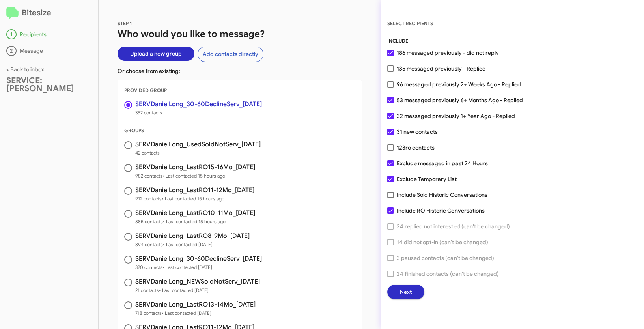 The image size is (644, 329). Describe the element at coordinates (440, 211) in the screenshot. I see `span: Include RO Historic Conversations` at that location.